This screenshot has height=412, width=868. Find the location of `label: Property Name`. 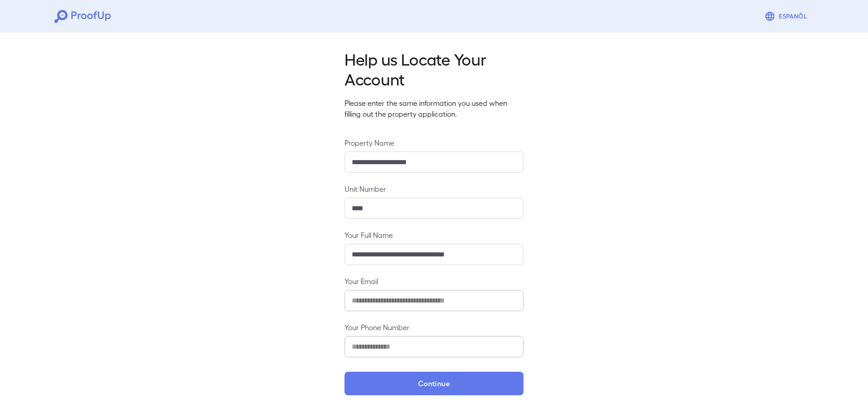

label: Property Name is located at coordinates (434, 143).